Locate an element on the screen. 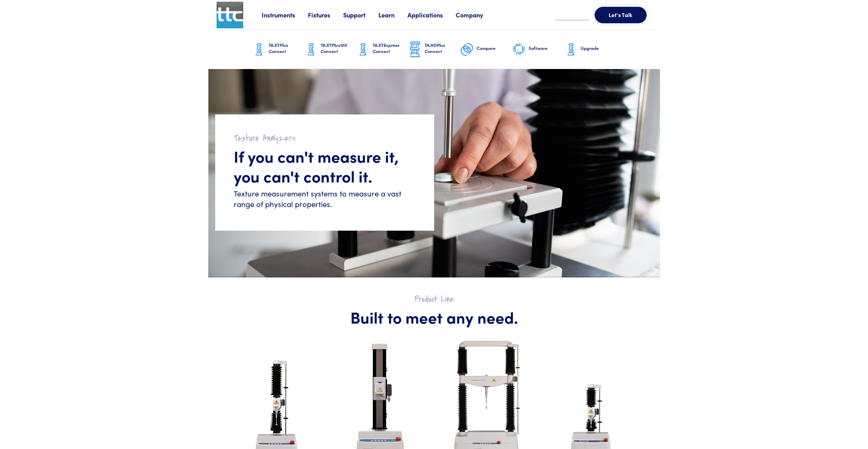 The image size is (868, 449). span: Express Connect is located at coordinates (386, 48).